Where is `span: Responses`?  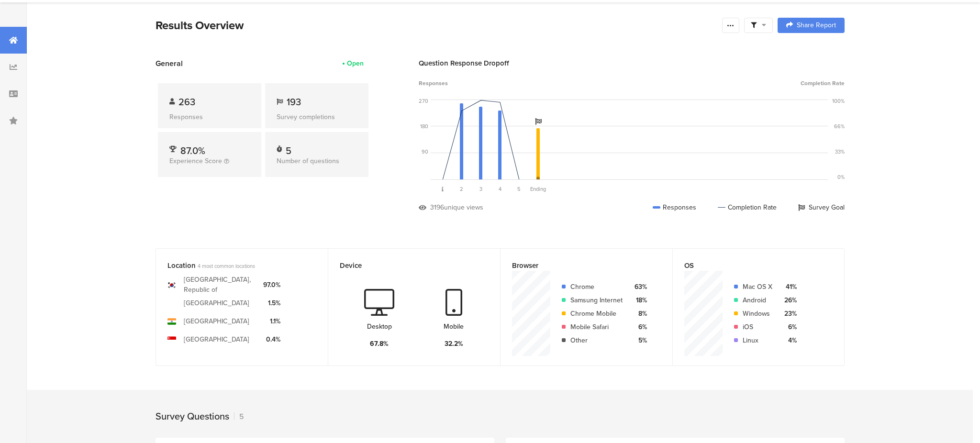 span: Responses is located at coordinates (433, 83).